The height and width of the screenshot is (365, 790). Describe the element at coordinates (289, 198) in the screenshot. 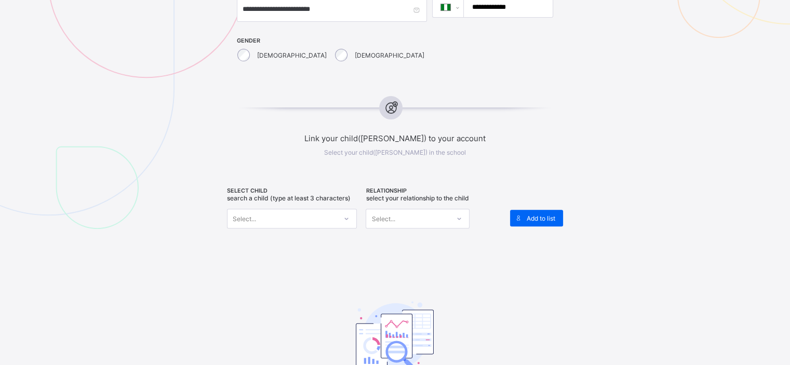

I see `span: Search a child (type at least 3 characters)` at that location.